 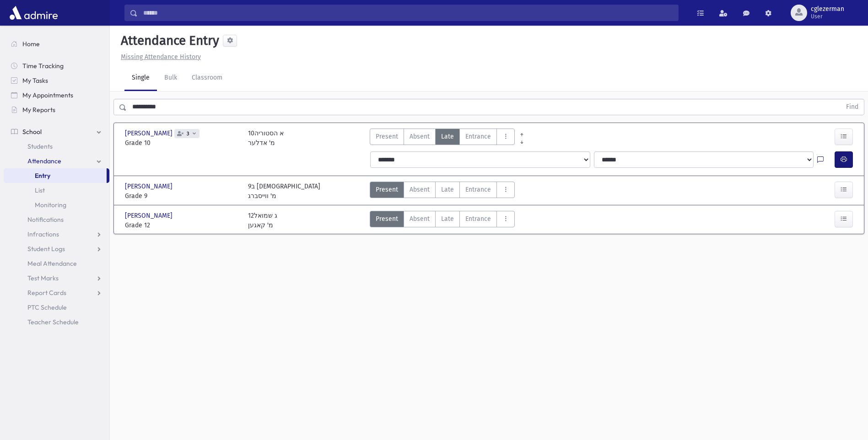 I want to click on span: PTC Schedule, so click(x=47, y=308).